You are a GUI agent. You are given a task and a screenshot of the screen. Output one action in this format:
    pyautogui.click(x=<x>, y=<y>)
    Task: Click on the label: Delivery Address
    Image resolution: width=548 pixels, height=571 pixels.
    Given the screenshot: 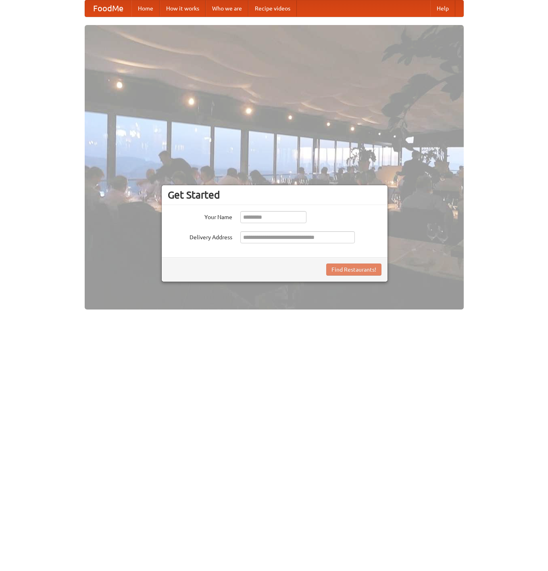 What is the action you would take?
    pyautogui.click(x=200, y=236)
    